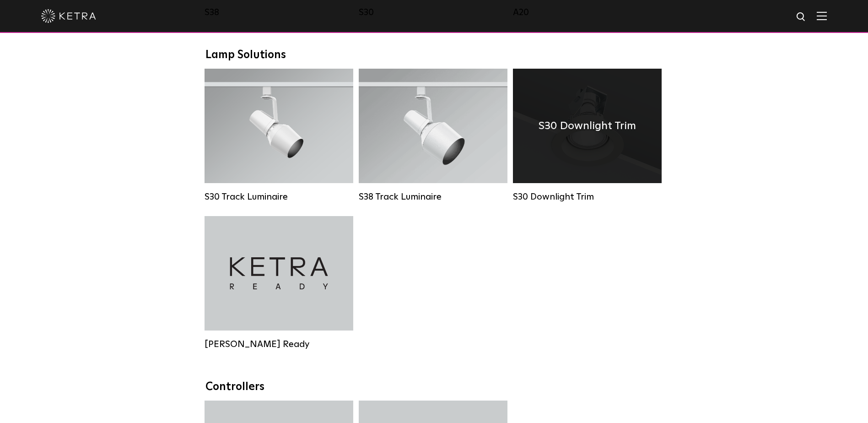 The image size is (868, 423). Describe the element at coordinates (587, 126) in the screenshot. I see `h4: S30 Downlight Trim` at that location.